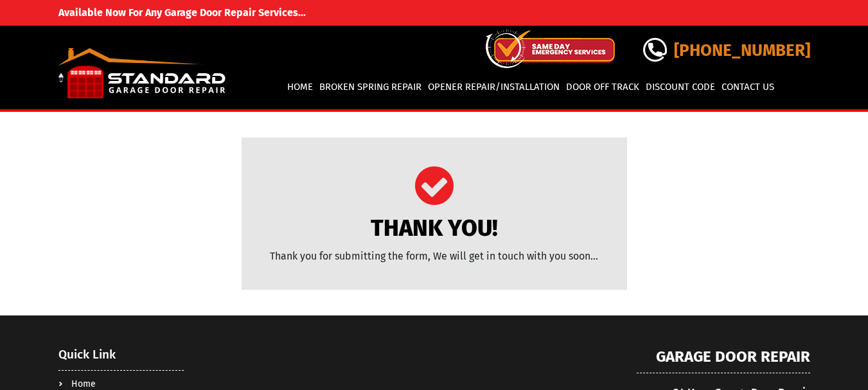 The width and height of the screenshot is (868, 390). I want to click on a: Door Off Track, so click(603, 87).